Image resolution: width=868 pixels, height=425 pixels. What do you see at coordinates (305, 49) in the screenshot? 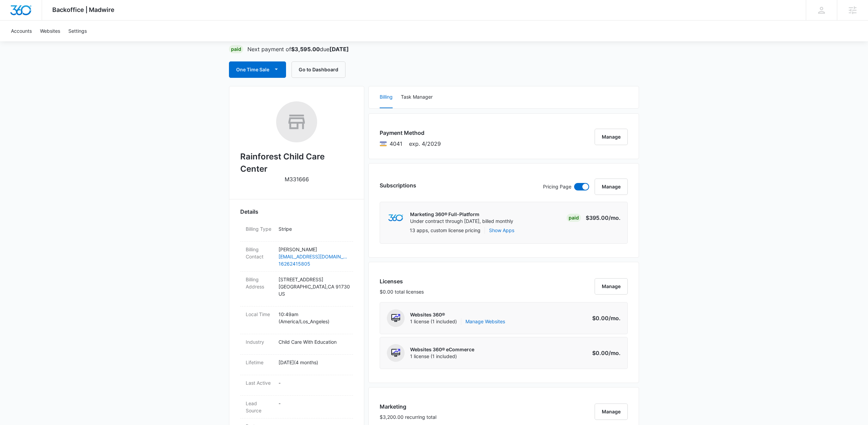
I see `strong: $3,595.00` at bounding box center [305, 49].